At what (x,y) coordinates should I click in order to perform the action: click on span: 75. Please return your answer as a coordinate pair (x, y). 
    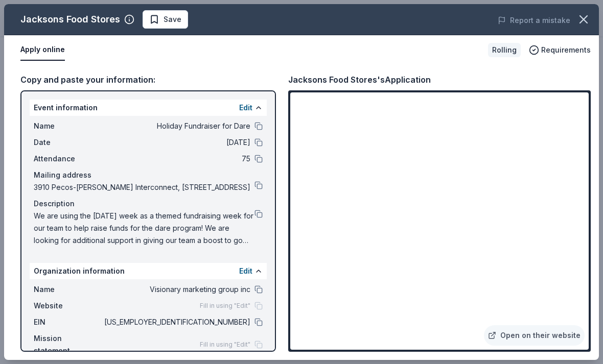
    Looking at the image, I should click on (176, 159).